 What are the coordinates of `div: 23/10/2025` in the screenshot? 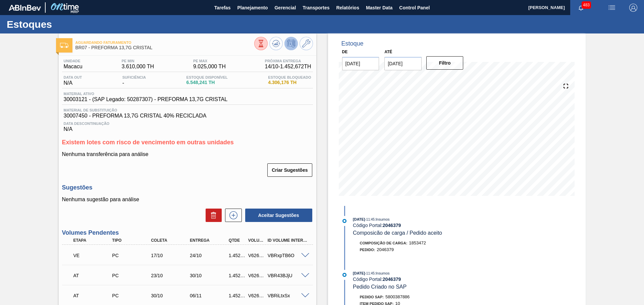 It's located at (171, 276).